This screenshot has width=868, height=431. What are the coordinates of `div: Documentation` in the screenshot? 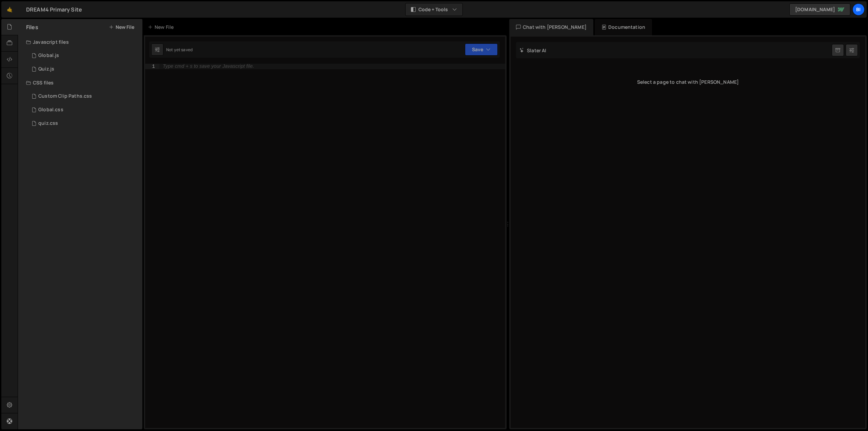 It's located at (624, 27).